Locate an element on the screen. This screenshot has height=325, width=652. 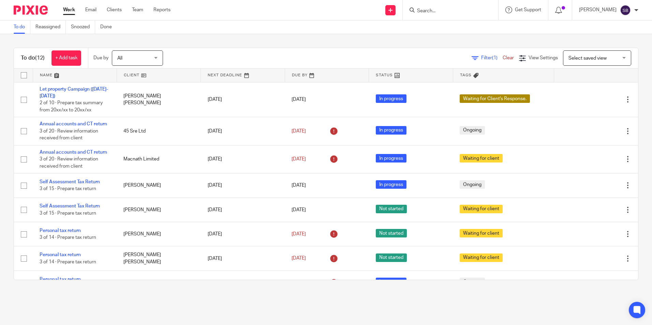
a: + Add task is located at coordinates (66, 58).